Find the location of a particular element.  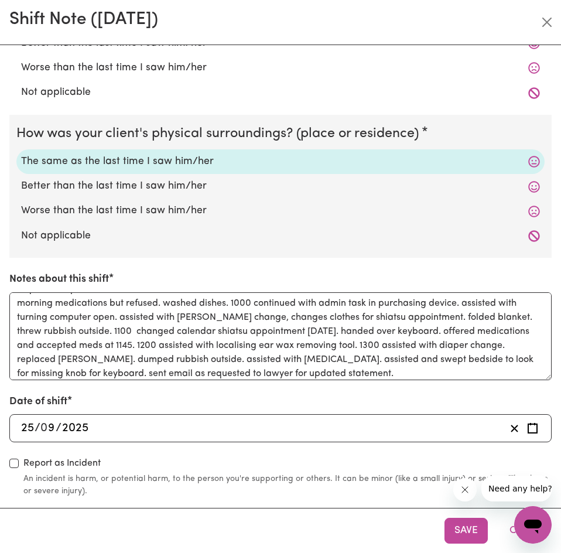

label: Notes about this shift is located at coordinates (59, 279).